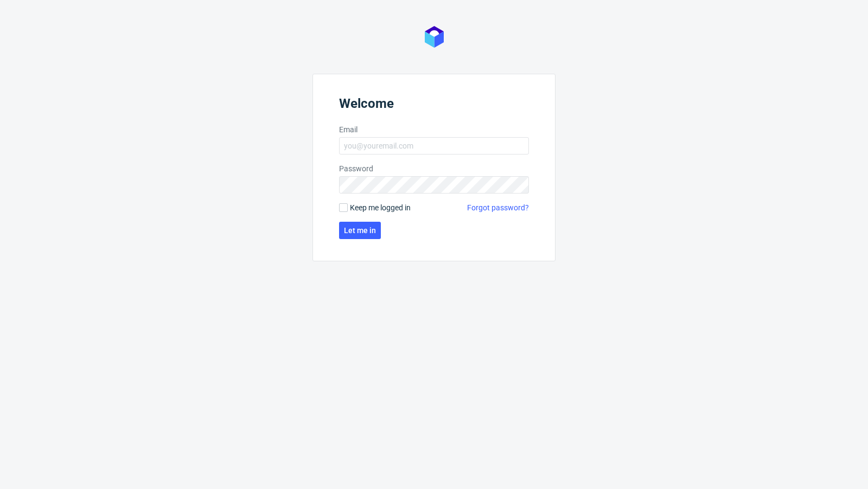 The width and height of the screenshot is (868, 489). I want to click on label: Password, so click(434, 169).